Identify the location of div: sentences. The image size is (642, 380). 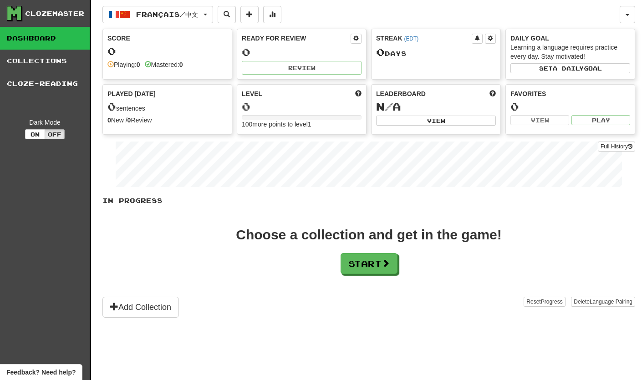
(167, 107).